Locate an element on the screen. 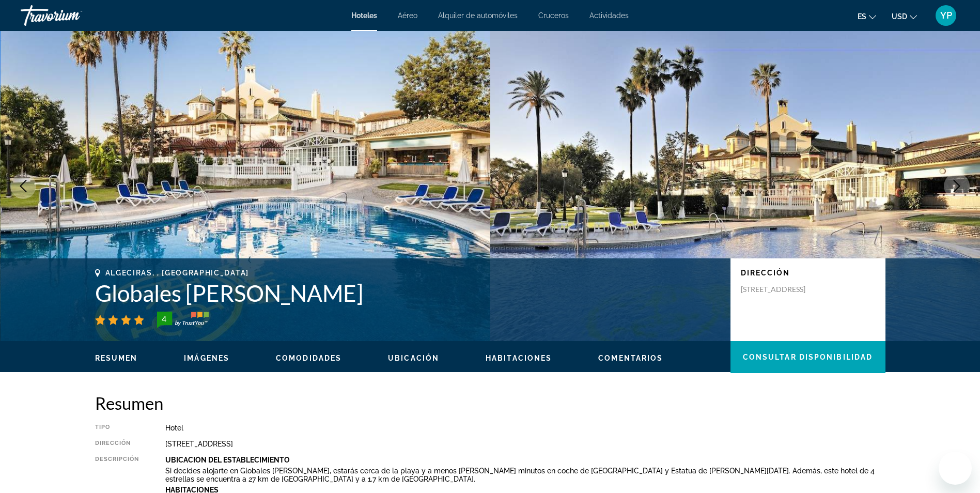  a: Hoteles is located at coordinates (365, 16).